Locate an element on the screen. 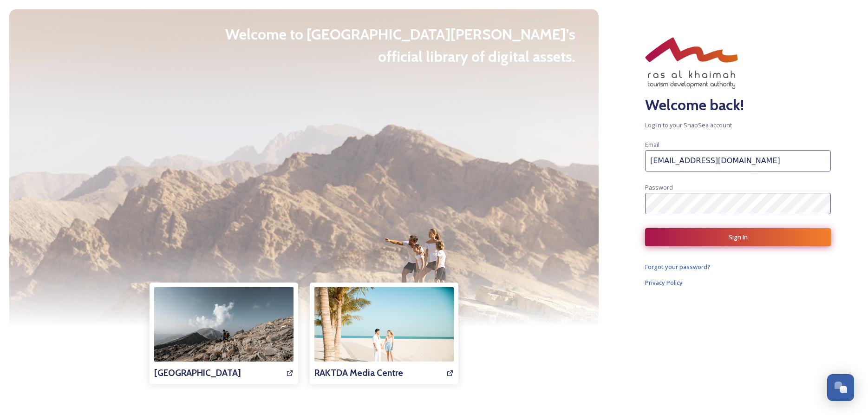 This screenshot has height=415, width=868. a: Privacy Policy is located at coordinates (738, 283).